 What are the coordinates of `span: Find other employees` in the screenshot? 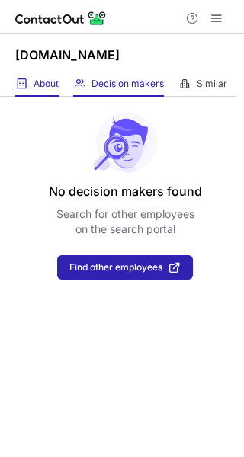 It's located at (116, 267).